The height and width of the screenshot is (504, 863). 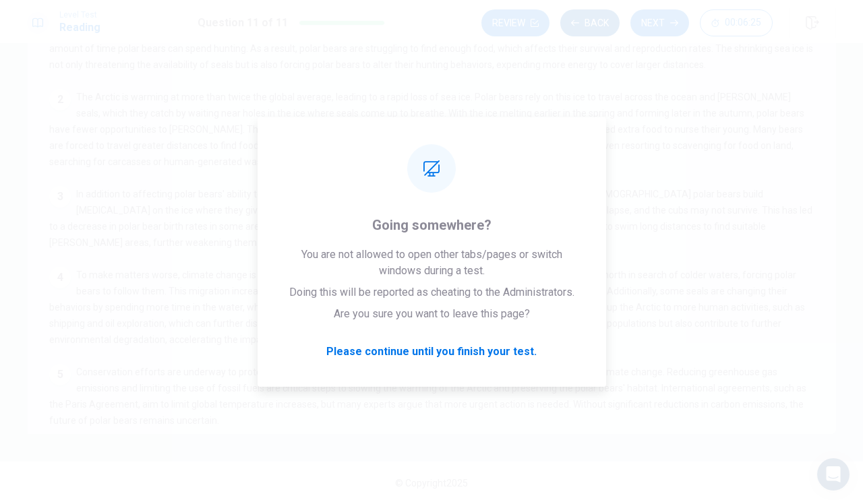 I want to click on h1: Reading, so click(x=80, y=28).